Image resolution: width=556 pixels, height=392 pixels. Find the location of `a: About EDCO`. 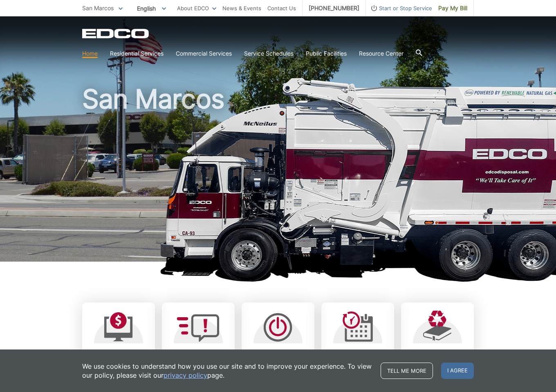

a: About EDCO is located at coordinates (197, 8).